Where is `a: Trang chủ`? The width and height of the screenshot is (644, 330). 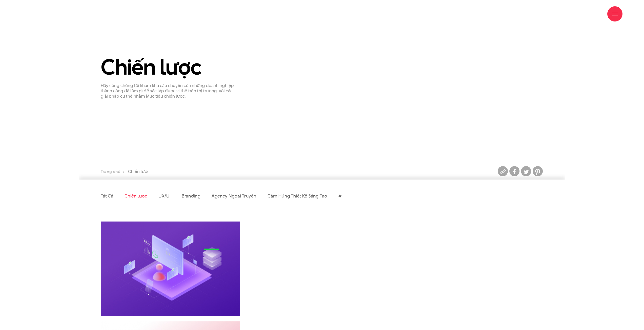 a: Trang chủ is located at coordinates (110, 171).